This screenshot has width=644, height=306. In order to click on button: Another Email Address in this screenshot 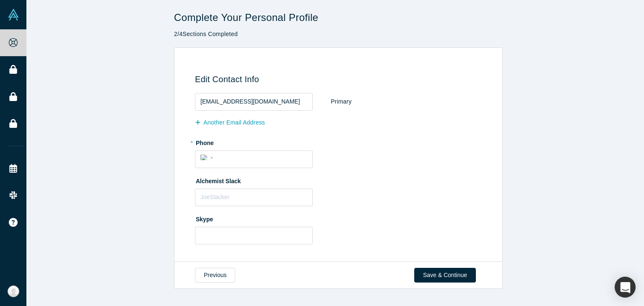, I will do `click(234, 122)`.